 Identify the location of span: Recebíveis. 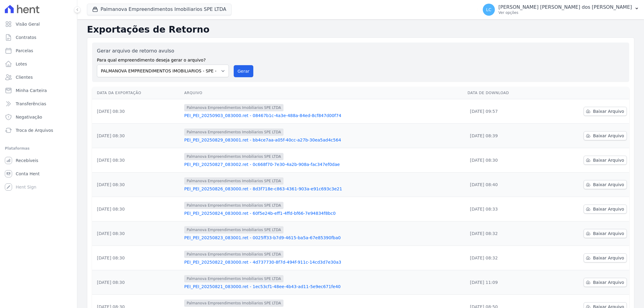
(27, 161).